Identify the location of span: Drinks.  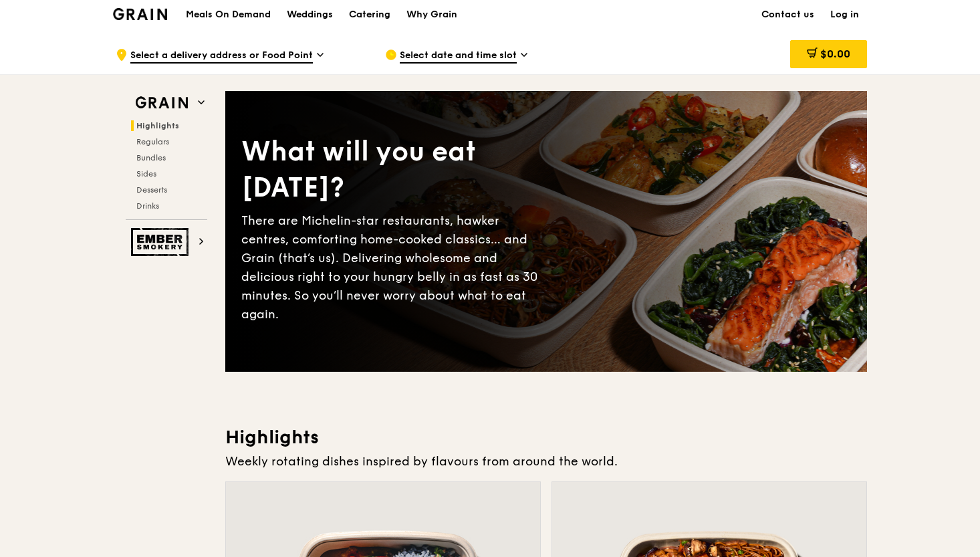
(148, 206).